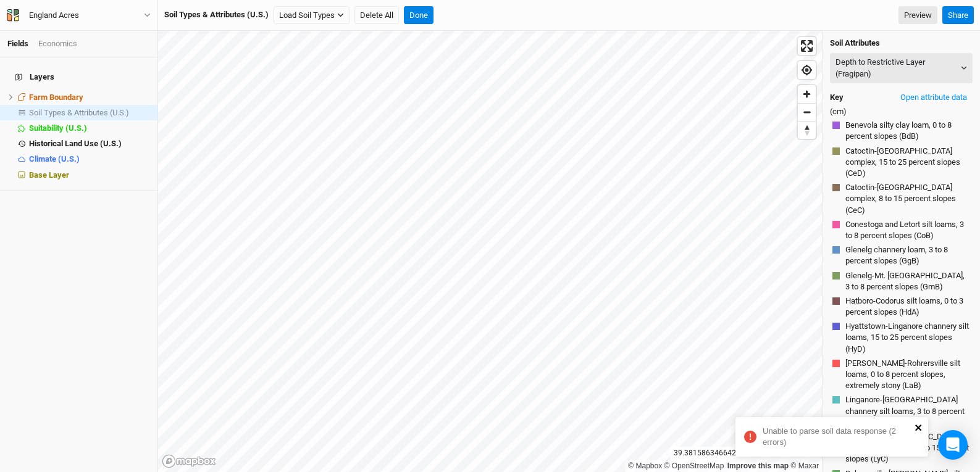 This screenshot has height=472, width=980. Describe the element at coordinates (806, 94) in the screenshot. I see `button: Zoom in` at that location.